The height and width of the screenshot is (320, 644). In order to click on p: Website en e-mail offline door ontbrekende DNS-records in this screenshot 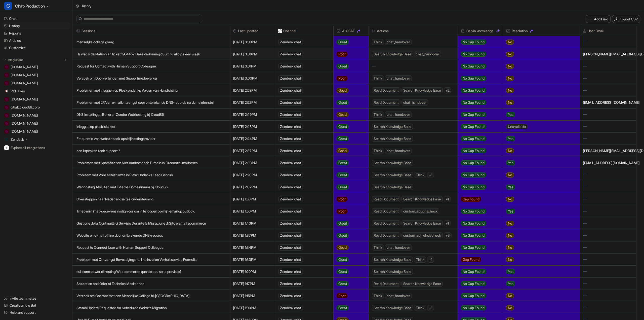, I will do `click(151, 235)`.